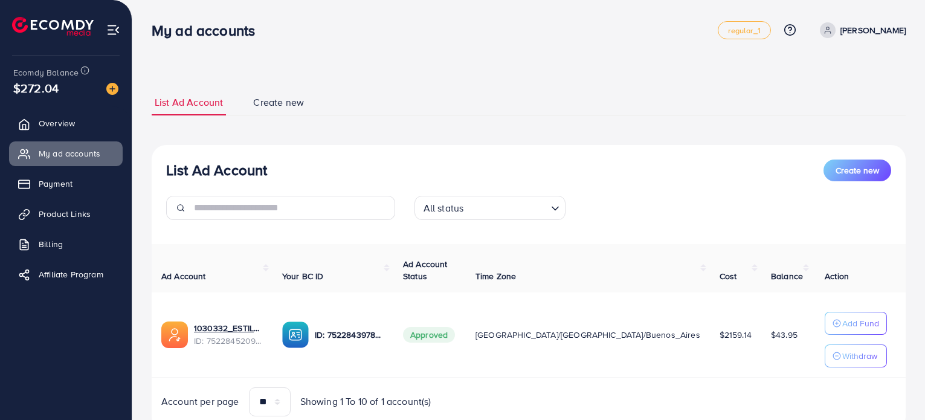 This screenshot has height=420, width=925. Describe the element at coordinates (784, 335) in the screenshot. I see `span: $43.95` at that location.